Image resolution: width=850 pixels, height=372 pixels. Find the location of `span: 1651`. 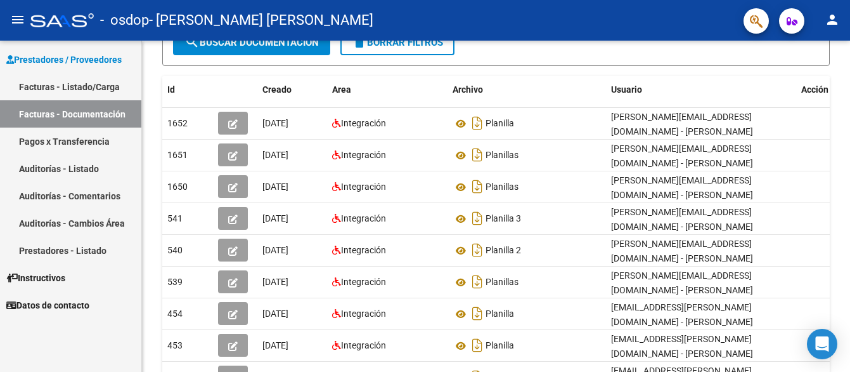

span: 1651 is located at coordinates (178, 155).